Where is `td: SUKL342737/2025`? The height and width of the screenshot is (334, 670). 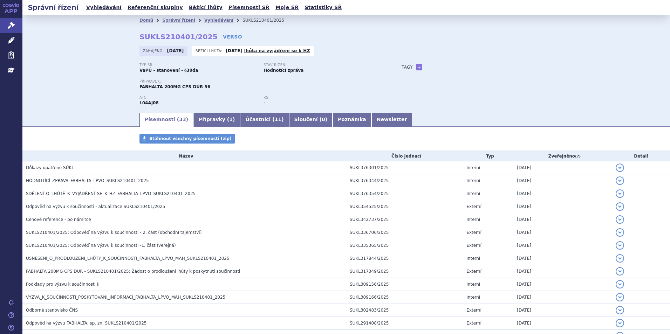
td: SUKL342737/2025 is located at coordinates (404, 220).